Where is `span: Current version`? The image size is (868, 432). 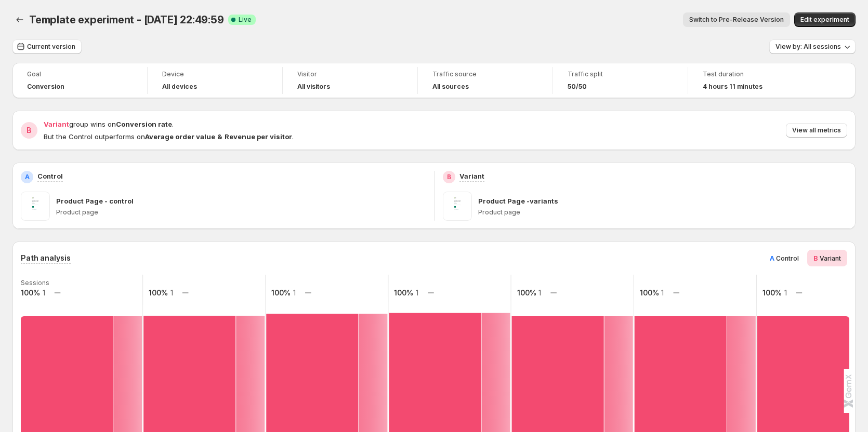
span: Current version is located at coordinates (51, 47).